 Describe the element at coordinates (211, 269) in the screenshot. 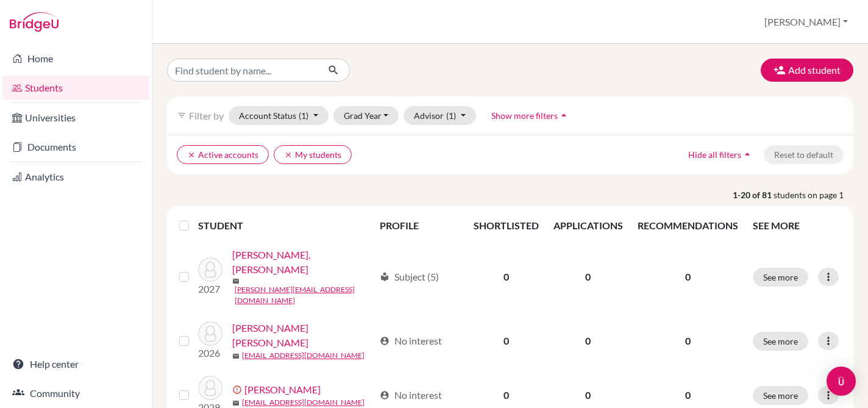

I see `img: Alfaro Sancho, Santiago Alejandro` at that location.